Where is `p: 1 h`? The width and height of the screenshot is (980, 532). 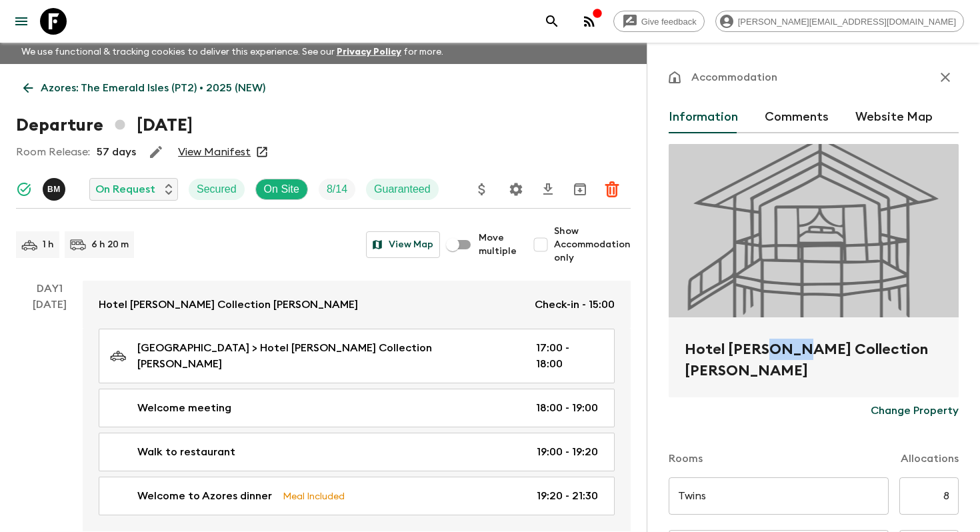
p: 1 h is located at coordinates (48, 244).